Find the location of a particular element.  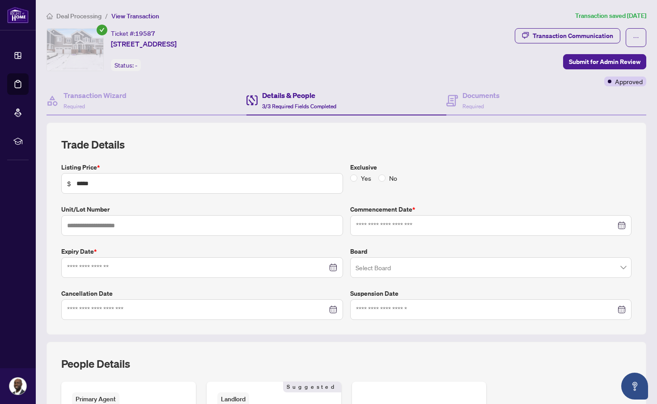

span: ellipsis is located at coordinates (636, 38).